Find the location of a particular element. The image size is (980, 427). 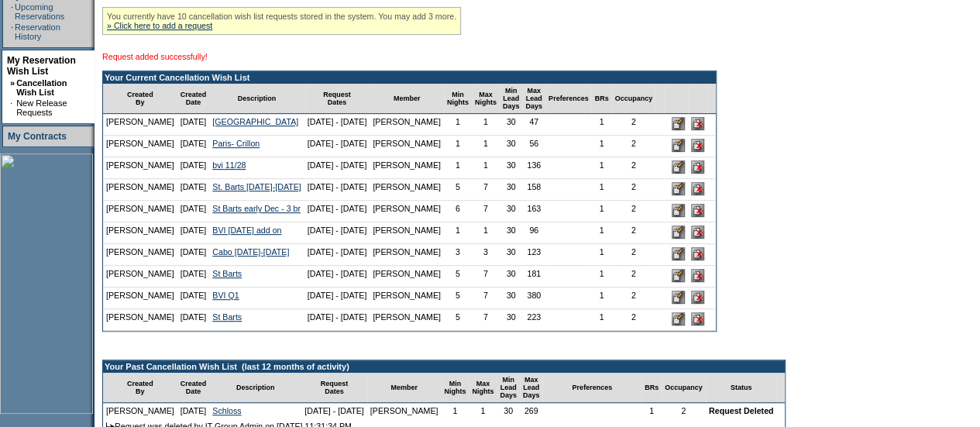

td: Preferences is located at coordinates (592, 388).